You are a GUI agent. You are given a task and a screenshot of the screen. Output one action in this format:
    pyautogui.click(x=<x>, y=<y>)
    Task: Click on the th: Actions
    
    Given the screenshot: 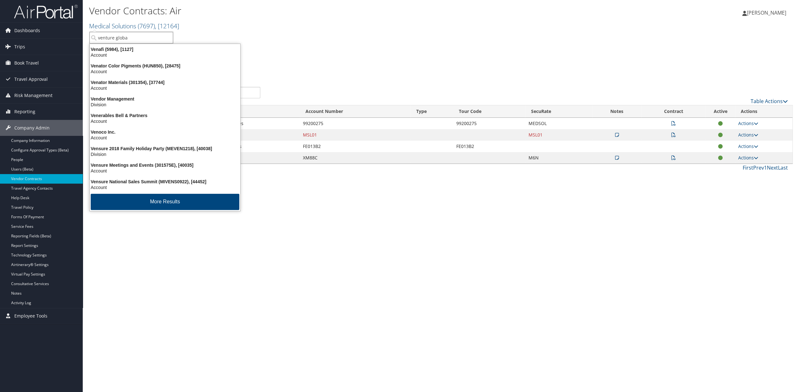 What is the action you would take?
    pyautogui.click(x=764, y=111)
    